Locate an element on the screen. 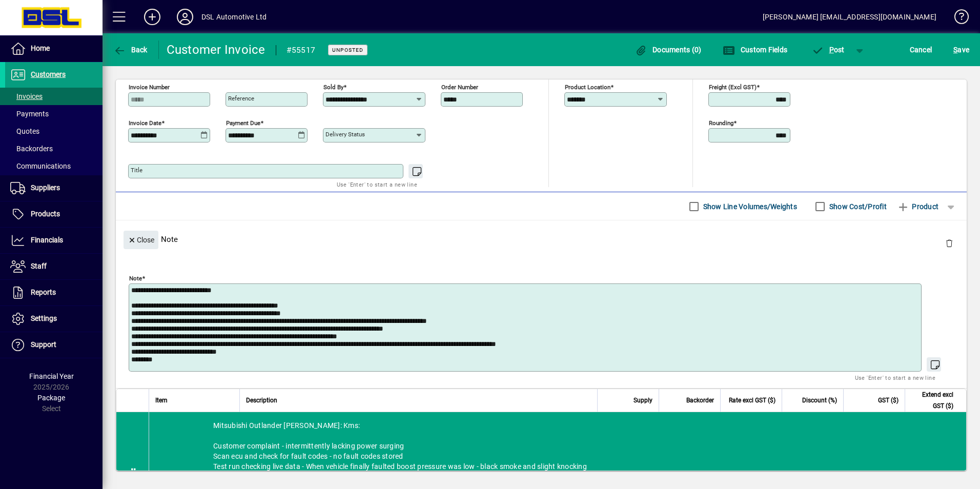  label: Show Line Volumes/Weights is located at coordinates (748, 207).